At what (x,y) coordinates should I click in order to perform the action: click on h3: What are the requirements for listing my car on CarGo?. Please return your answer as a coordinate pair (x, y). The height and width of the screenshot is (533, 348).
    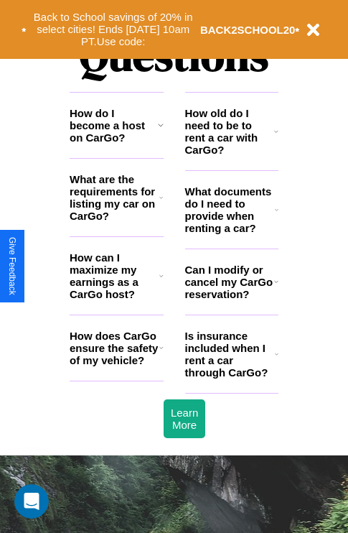
    Looking at the image, I should click on (114, 197).